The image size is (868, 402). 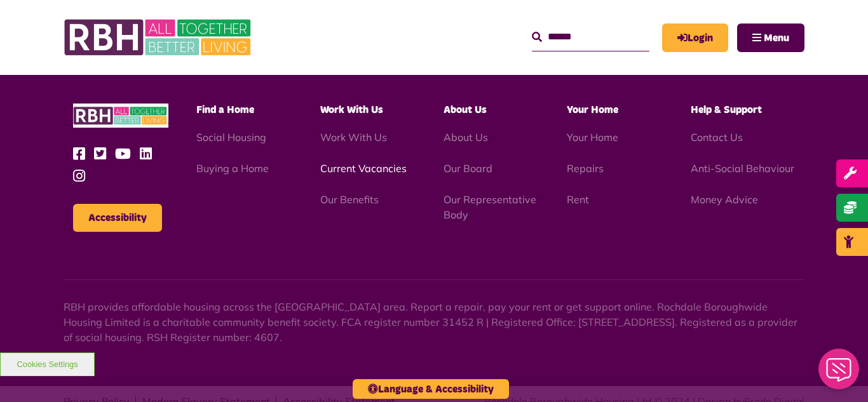 I want to click on a: Social Housing - open in a new tab, so click(x=231, y=137).